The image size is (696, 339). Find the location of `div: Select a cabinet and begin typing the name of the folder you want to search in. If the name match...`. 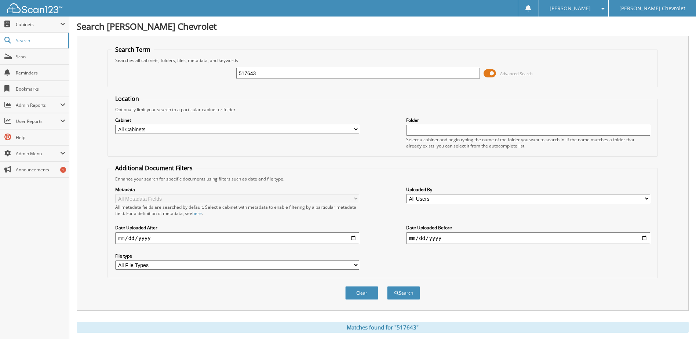

div: Select a cabinet and begin typing the name of the folder you want to search in. If the name match... is located at coordinates (528, 143).